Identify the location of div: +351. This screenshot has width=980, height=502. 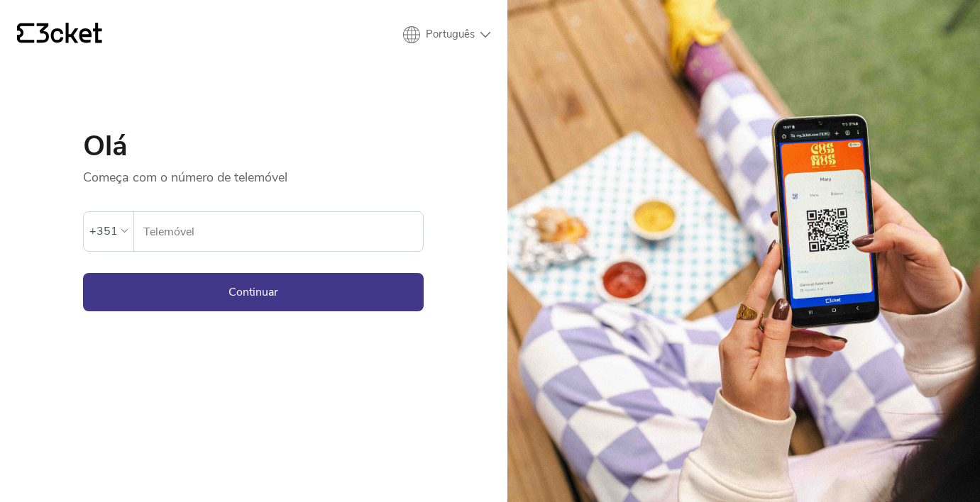
(104, 231).